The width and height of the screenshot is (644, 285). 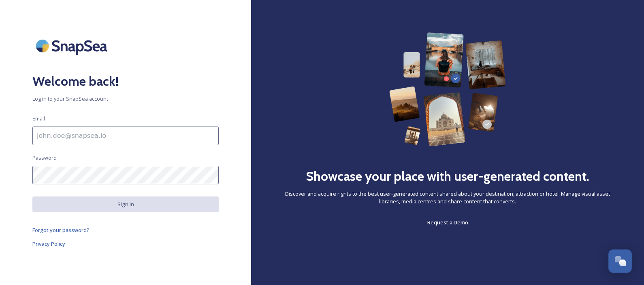 What do you see at coordinates (73, 46) in the screenshot?
I see `img: SnapSea Logo` at bounding box center [73, 46].